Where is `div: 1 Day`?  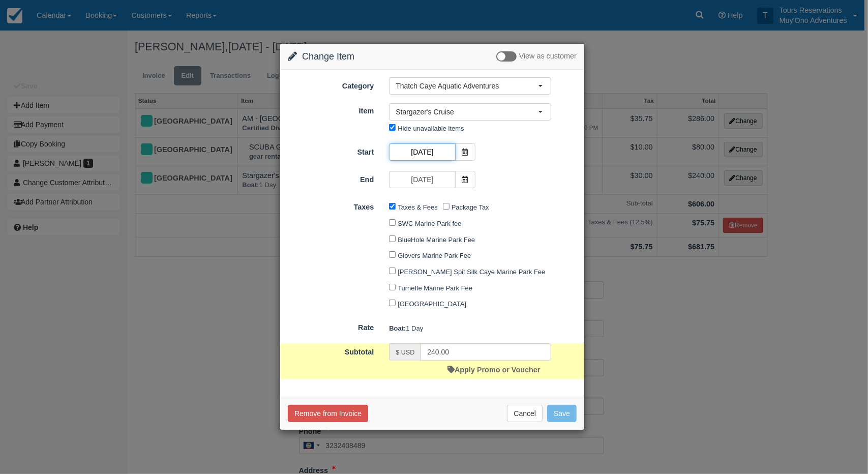 div: 1 Day is located at coordinates (483, 328).